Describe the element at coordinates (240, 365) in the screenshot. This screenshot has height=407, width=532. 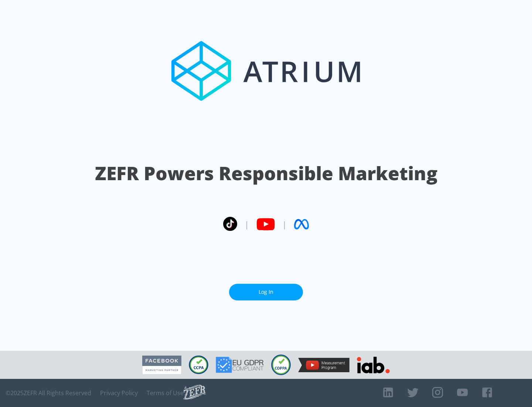
I see `img: GDPR Compliant` at that location.